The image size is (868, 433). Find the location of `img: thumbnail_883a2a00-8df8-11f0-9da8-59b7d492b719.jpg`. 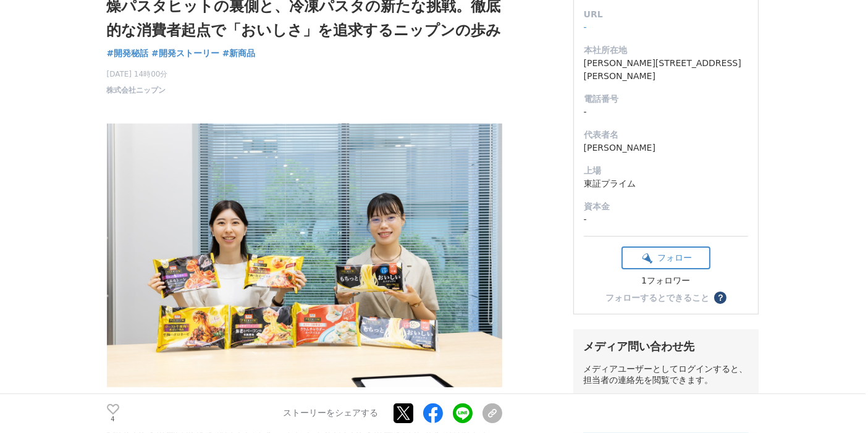

img: thumbnail_883a2a00-8df8-11f0-9da8-59b7d492b719.jpg is located at coordinates (305, 255).